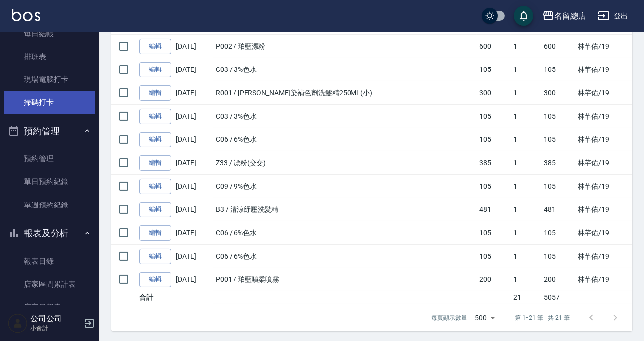 The width and height of the screenshot is (644, 341). Describe the element at coordinates (564, 16) in the screenshot. I see `button: 名留總店` at that location.